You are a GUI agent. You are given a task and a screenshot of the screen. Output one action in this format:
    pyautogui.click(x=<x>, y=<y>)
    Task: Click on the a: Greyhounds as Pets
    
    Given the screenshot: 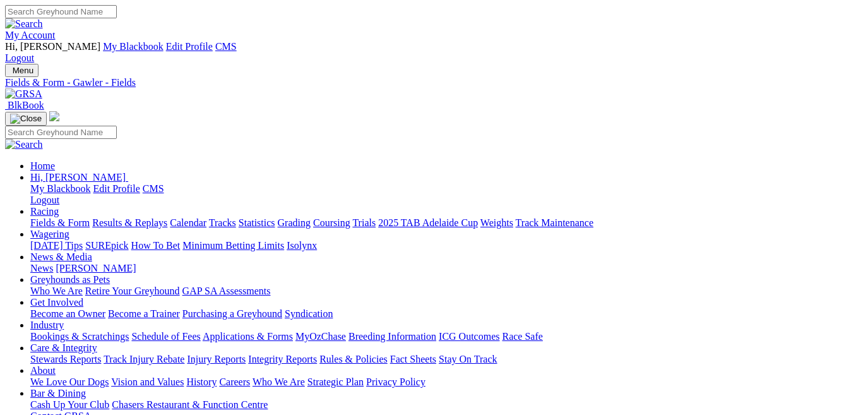 What is the action you would take?
    pyautogui.click(x=70, y=279)
    